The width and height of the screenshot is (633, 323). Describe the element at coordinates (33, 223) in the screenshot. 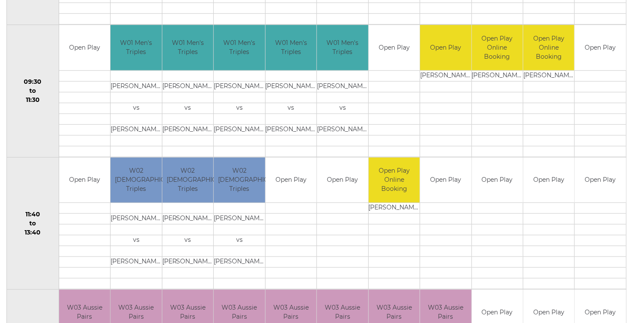

I see `td: 11:40 to 13:40` at that location.